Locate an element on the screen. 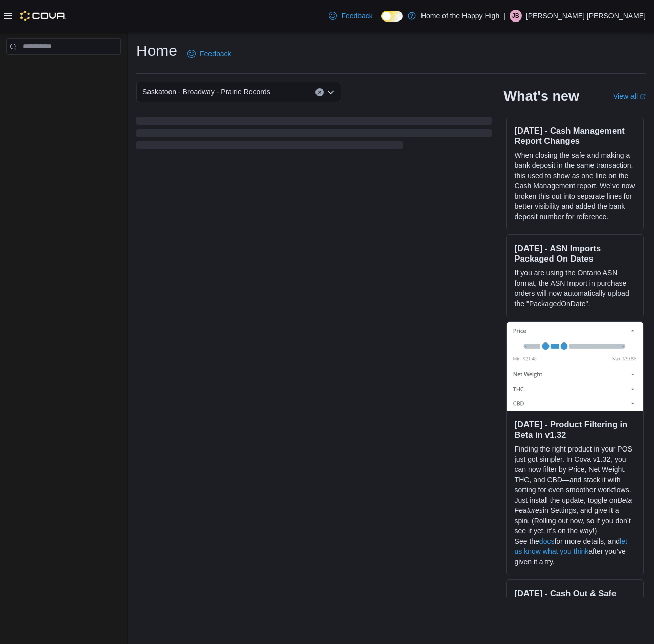 The height and width of the screenshot is (644, 654). h1: Home is located at coordinates (157, 51).